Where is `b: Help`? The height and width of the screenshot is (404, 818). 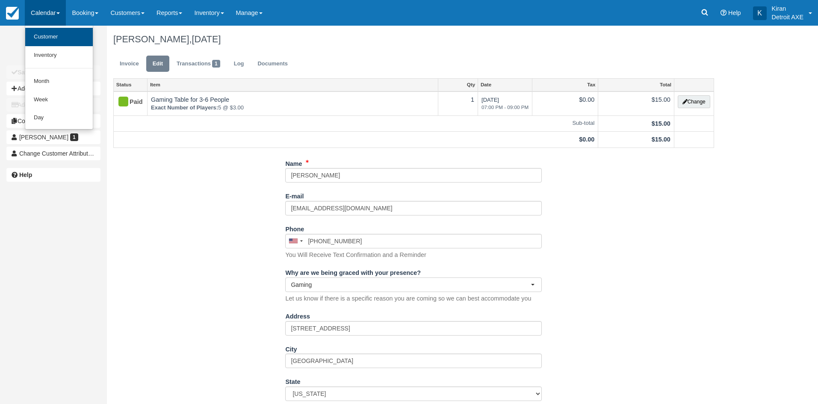
b: Help is located at coordinates (26, 175).